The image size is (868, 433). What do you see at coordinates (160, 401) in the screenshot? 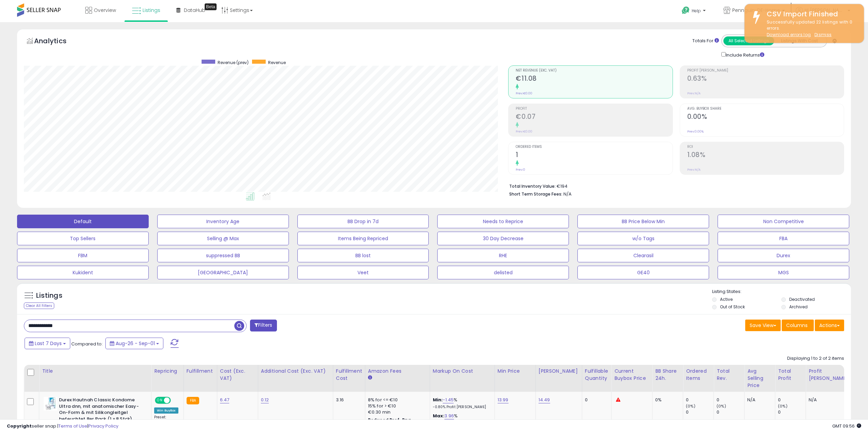
I see `span: ON` at bounding box center [160, 401].